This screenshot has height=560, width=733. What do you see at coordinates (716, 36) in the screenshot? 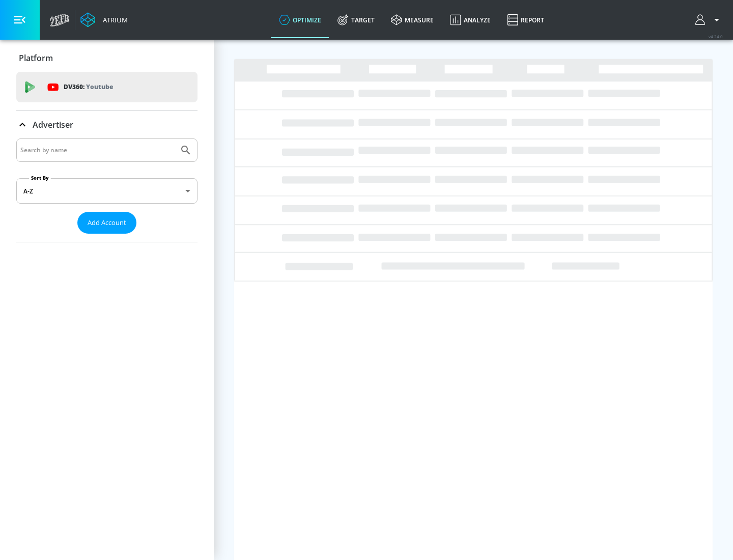
I see `span: v 4.24.0` at bounding box center [716, 36].